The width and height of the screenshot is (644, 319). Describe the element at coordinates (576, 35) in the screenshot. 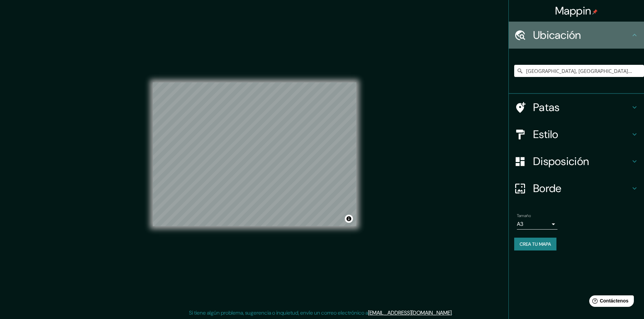

I see `div: Ubicación` at that location.